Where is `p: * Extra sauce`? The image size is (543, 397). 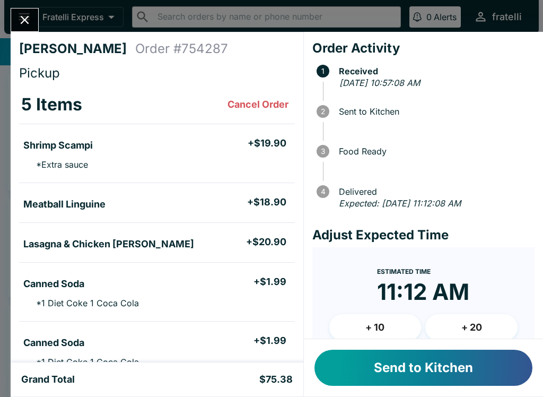
p: * Extra sauce is located at coordinates (58, 164).